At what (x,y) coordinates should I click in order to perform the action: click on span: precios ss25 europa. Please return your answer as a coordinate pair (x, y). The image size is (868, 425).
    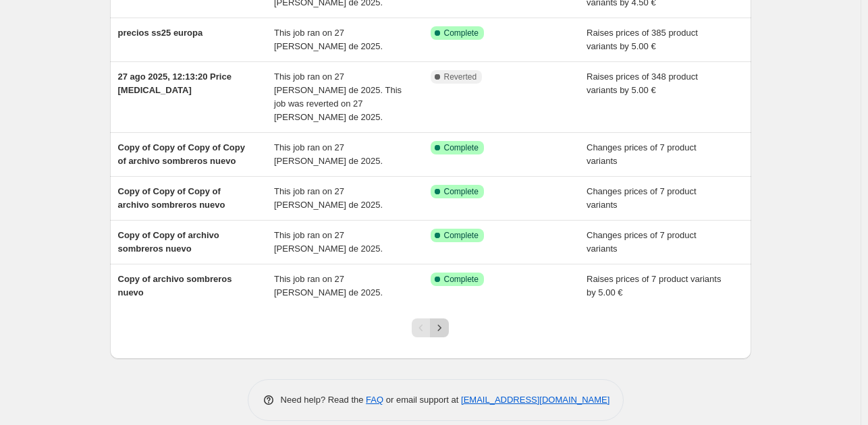
    Looking at the image, I should click on (161, 32).